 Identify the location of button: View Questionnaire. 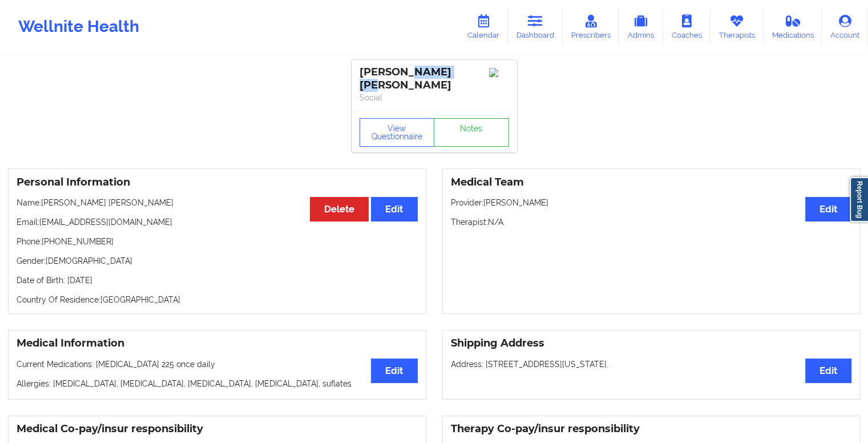
(397, 133).